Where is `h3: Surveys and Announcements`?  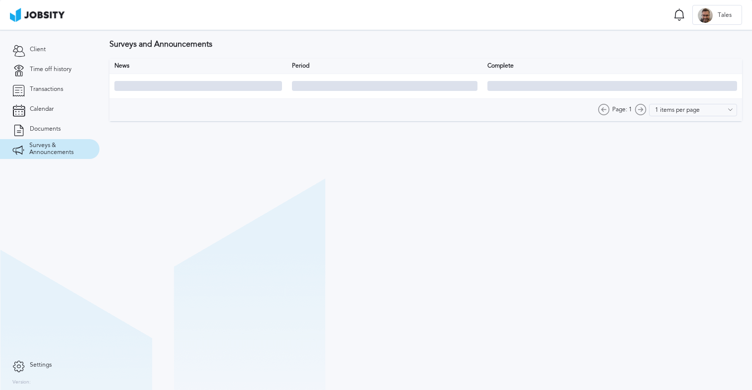 h3: Surveys and Announcements is located at coordinates (426, 44).